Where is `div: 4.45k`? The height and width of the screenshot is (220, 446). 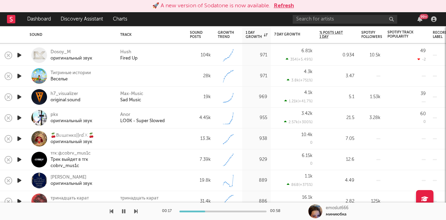
div: 4.45k is located at coordinates (200, 118).